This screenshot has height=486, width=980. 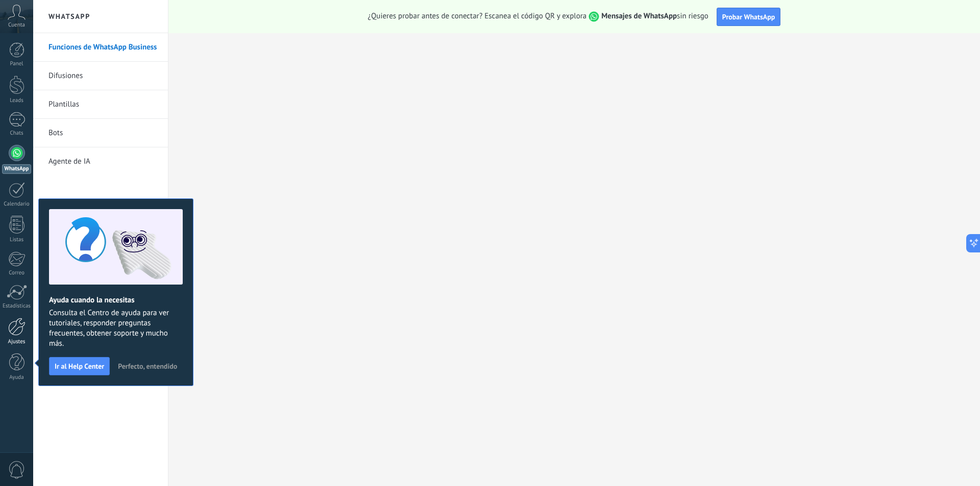 I want to click on div: Correo, so click(x=17, y=273).